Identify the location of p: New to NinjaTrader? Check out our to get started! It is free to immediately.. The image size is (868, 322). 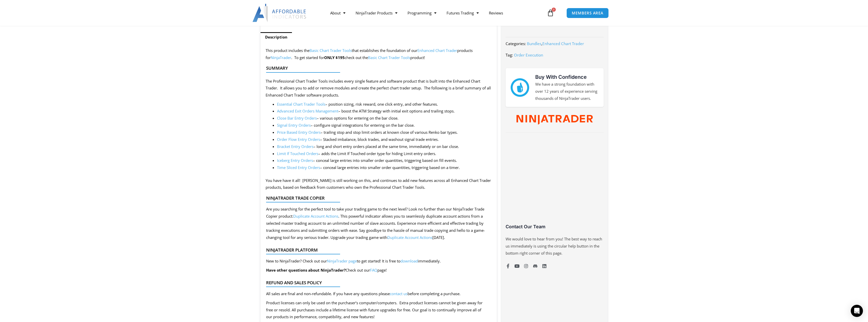
(353, 261).